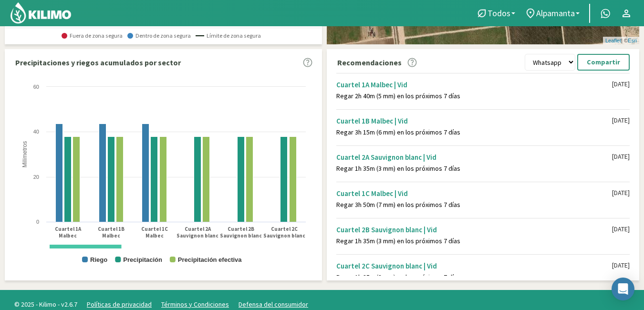 Image resolution: width=644 pixels, height=310 pixels. Describe the element at coordinates (284, 232) in the screenshot. I see `text: Cuartel 2C Sauvignon blanc` at that location.